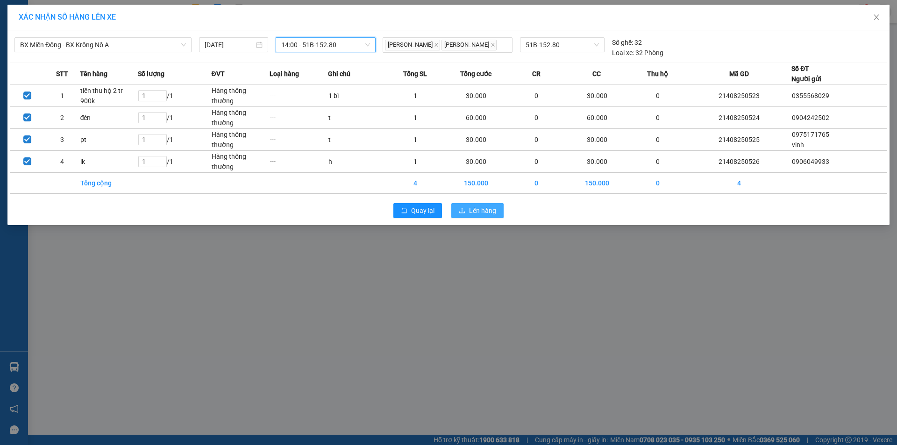 This screenshot has height=445, width=897. Describe the element at coordinates (739, 96) in the screenshot. I see `td: 21408250523` at that location.